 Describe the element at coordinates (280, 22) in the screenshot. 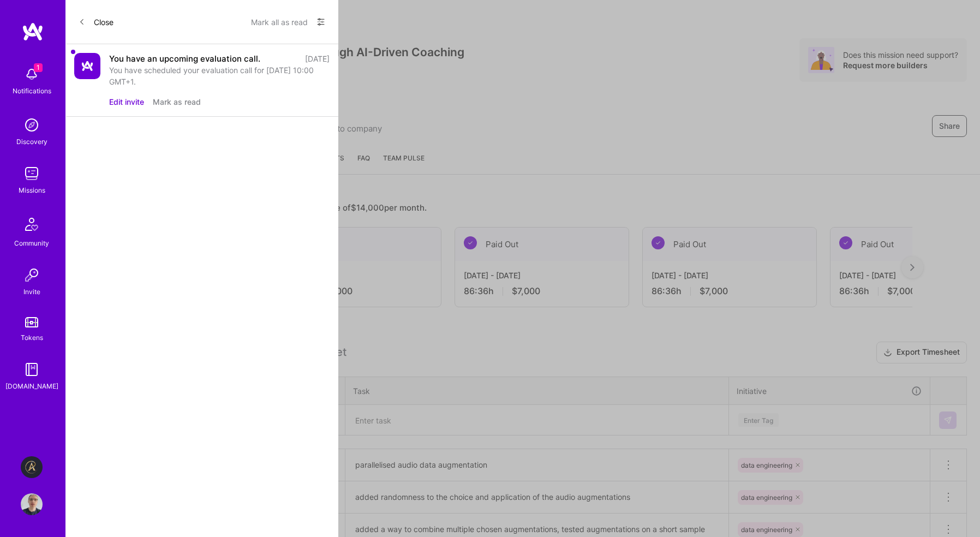

I see `button: Mark all as read` at that location.